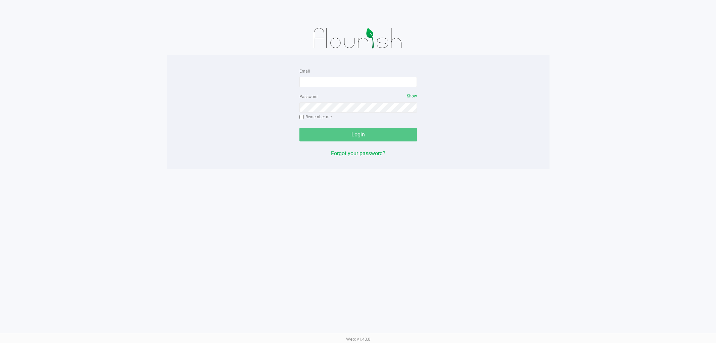  What do you see at coordinates (412, 96) in the screenshot?
I see `span: Show` at bounding box center [412, 96].